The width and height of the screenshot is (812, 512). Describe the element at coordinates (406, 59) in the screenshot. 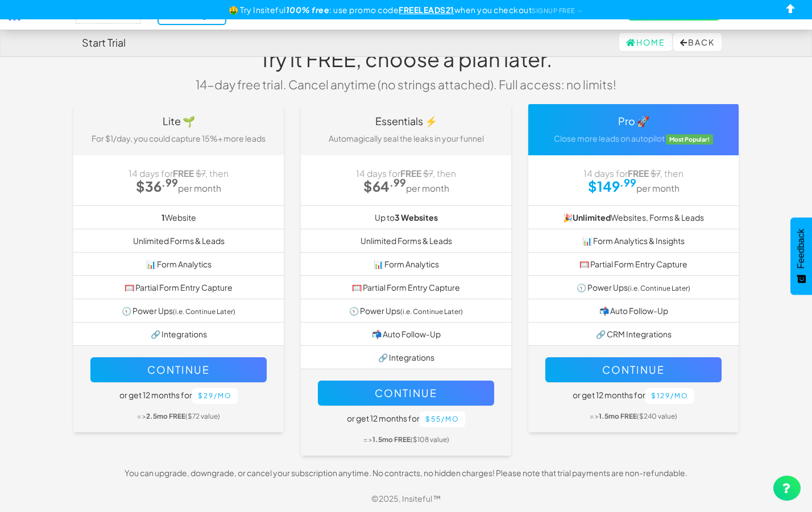

I see `h1: Try it FREE, choose a plan later.` at that location.